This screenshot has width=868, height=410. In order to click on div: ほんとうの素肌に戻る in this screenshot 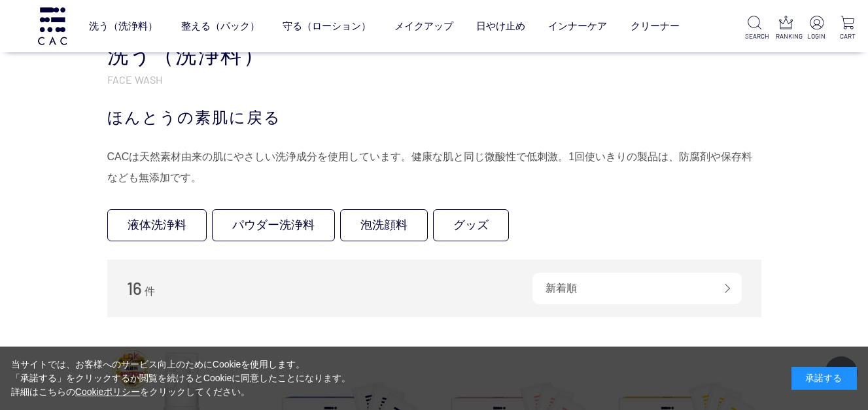, I will do `click(434, 118)`.